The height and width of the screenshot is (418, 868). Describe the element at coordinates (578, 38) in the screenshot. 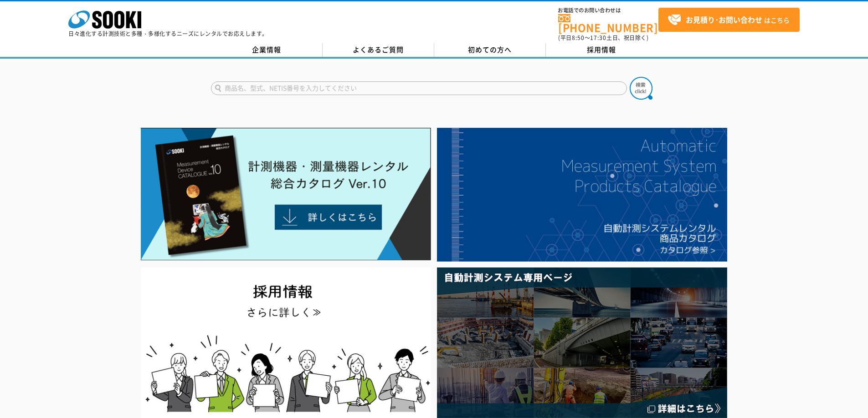

I see `span: 8:50` at that location.